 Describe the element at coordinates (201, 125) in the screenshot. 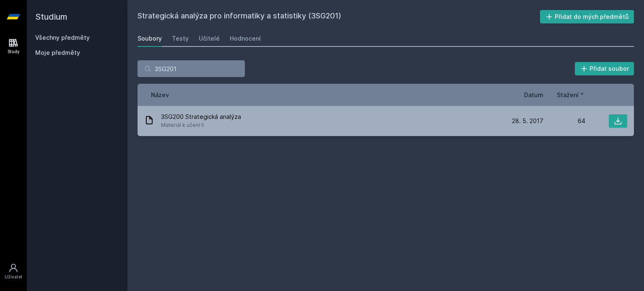

I see `span: Materiál k učení II` at that location.